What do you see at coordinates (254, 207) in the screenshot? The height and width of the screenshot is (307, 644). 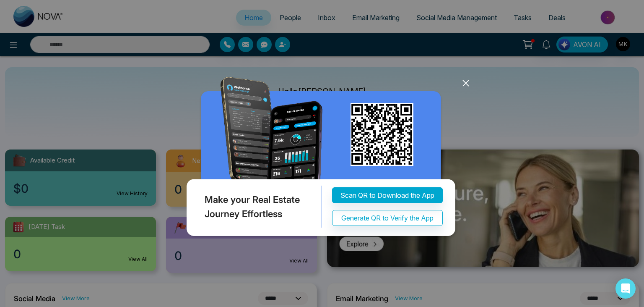 I see `div: Make your Real Estate Journey Effortless` at bounding box center [254, 207].